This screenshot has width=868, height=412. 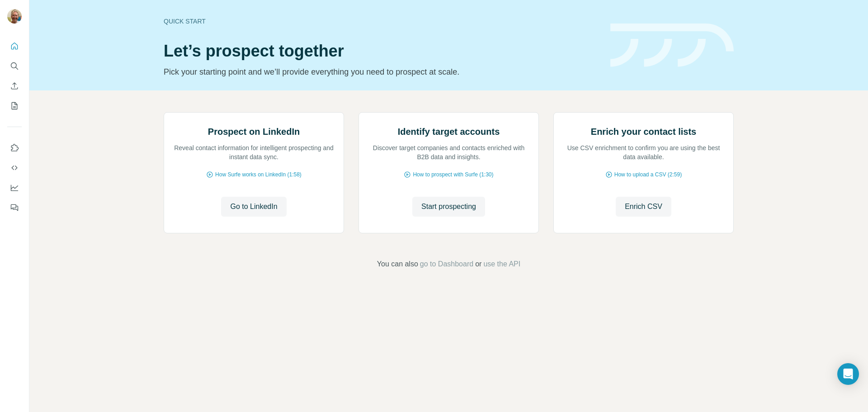 What do you see at coordinates (447, 264) in the screenshot?
I see `button: go to Dashboard` at bounding box center [447, 264].